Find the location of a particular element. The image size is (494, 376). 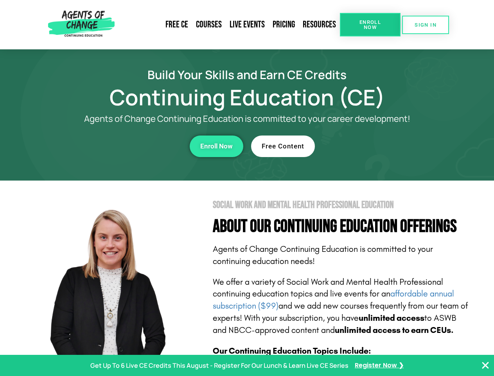

a: Register Now ❯ is located at coordinates (379, 365).